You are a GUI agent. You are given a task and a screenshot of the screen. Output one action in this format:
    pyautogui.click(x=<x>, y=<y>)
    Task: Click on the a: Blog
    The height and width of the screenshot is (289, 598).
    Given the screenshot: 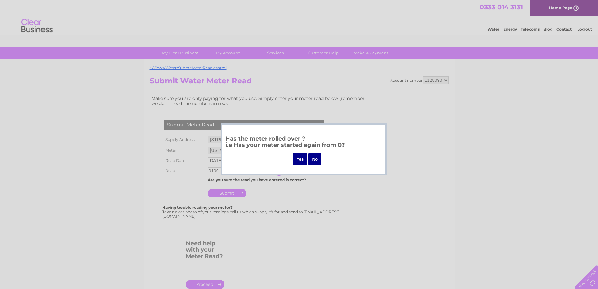 What is the action you would take?
    pyautogui.click(x=548, y=29)
    